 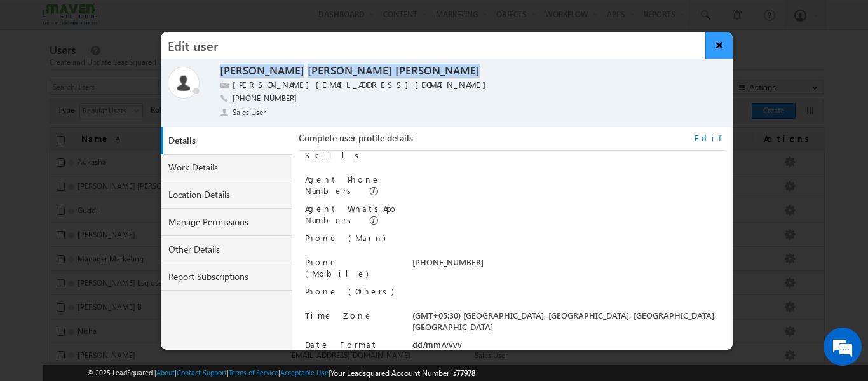 What do you see at coordinates (124, 200) in the screenshot?
I see `textarea: Type your message and hit 'Enter'` at bounding box center [124, 200].